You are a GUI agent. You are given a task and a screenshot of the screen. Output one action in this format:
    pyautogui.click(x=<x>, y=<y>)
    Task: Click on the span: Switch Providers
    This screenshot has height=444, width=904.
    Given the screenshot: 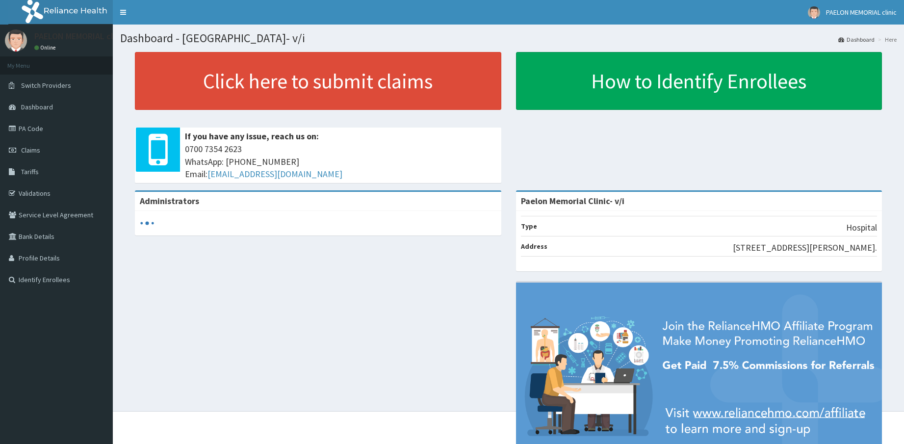 What is the action you would take?
    pyautogui.click(x=46, y=85)
    